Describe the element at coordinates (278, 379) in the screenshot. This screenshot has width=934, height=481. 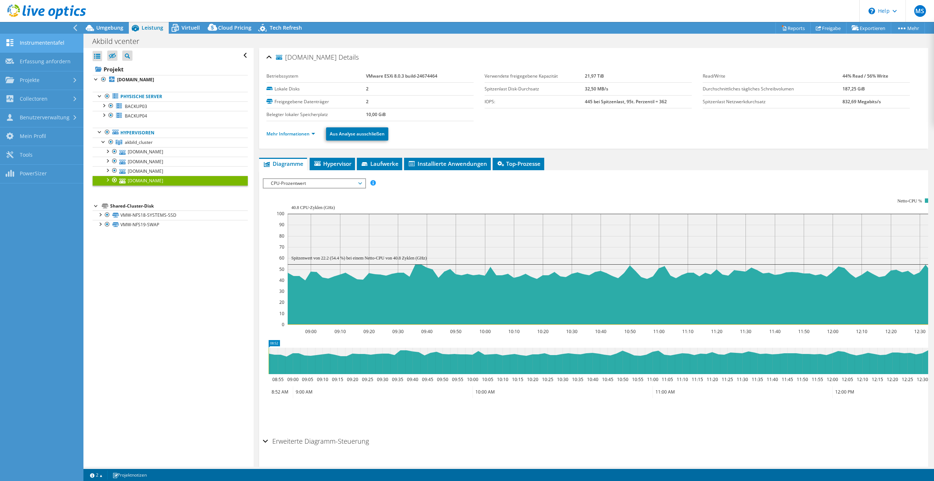
I see `text: 08:55` at that location.